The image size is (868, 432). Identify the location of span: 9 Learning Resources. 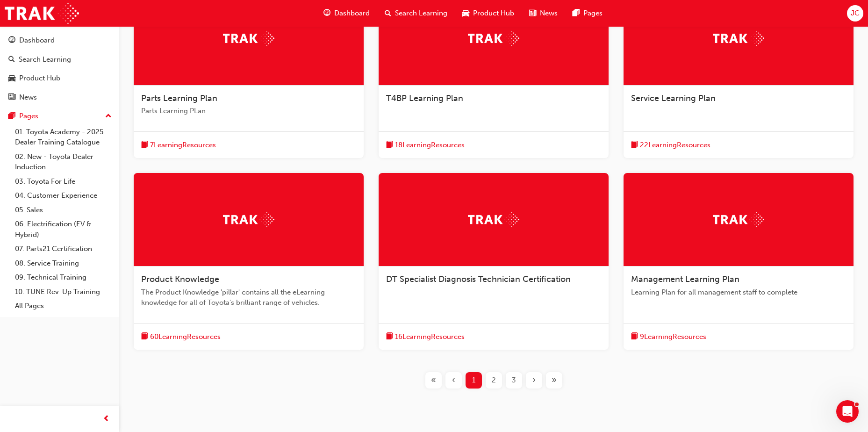
(673, 337).